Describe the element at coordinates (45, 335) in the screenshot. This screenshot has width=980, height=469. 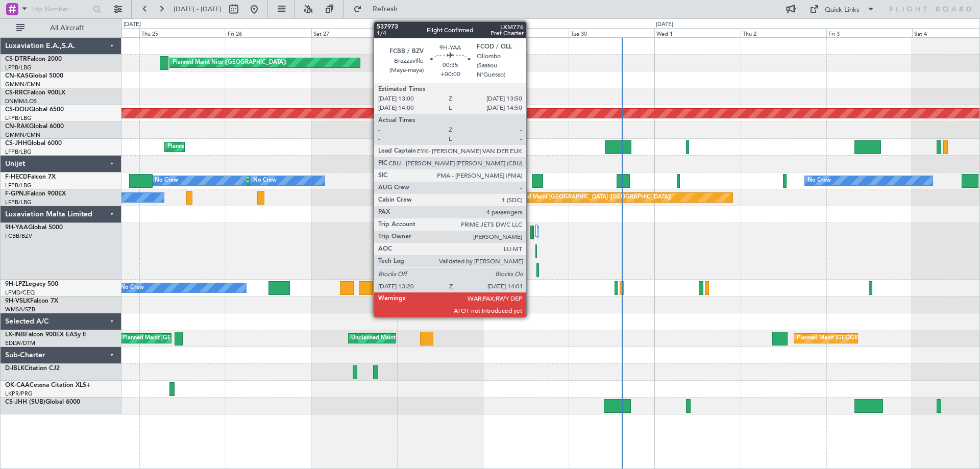
I see `a: LX-INBFalcon 900EX EASy II` at that location.